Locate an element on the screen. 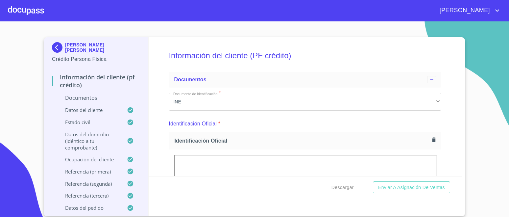 This screenshot has height=217, width=509. span: Identificación Oficial is located at coordinates (302, 141).